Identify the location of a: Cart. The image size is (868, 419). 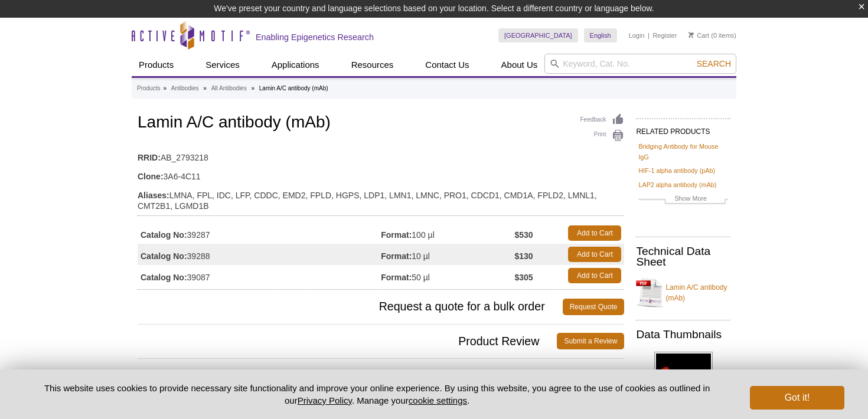
(699, 35).